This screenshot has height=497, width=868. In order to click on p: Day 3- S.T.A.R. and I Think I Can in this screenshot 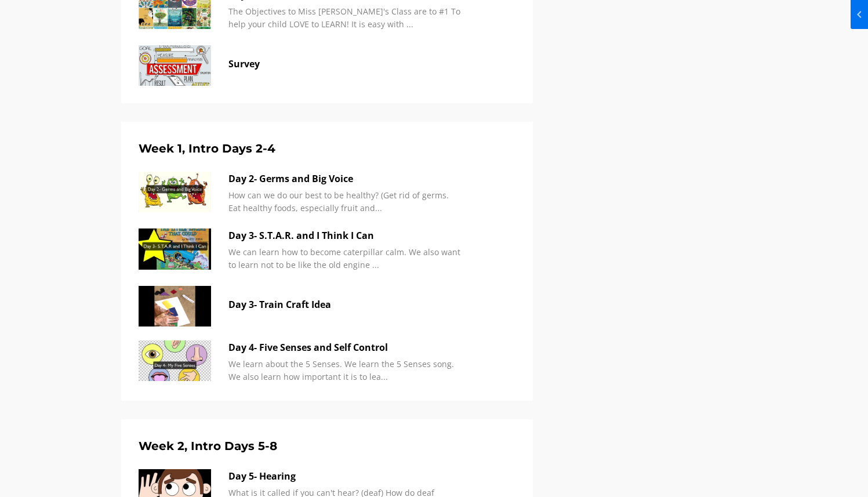, I will do `click(344, 236)`.